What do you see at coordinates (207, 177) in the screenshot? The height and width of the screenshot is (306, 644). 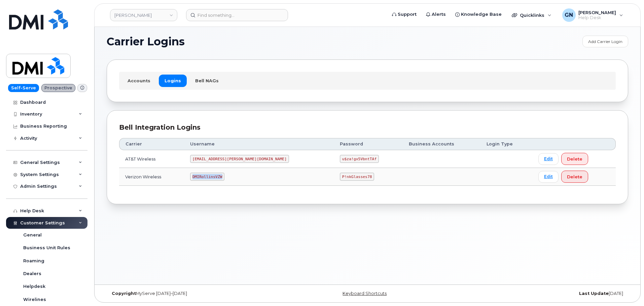 I see `code: DMIRollinsVZW` at bounding box center [207, 177].